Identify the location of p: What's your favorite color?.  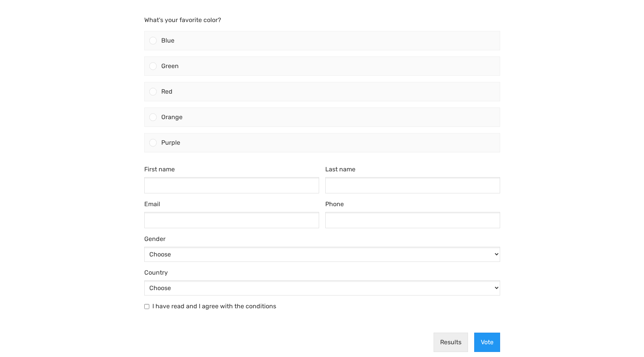
(322, 20).